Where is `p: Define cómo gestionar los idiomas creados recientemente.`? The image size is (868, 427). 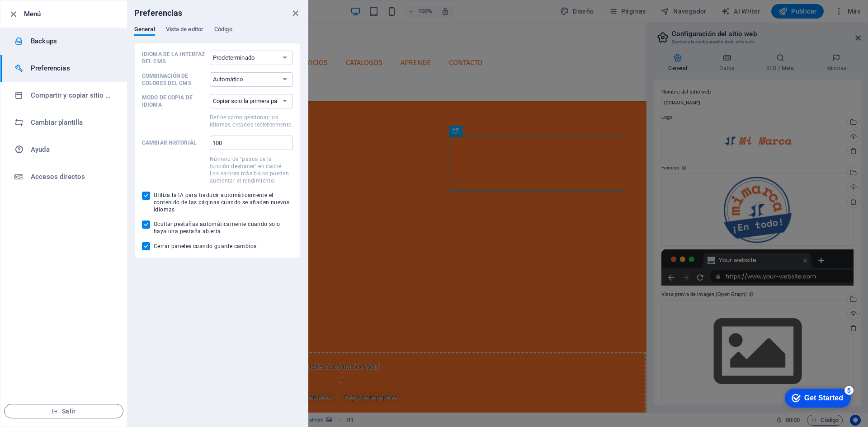
p: Define cómo gestionar los idiomas creados recientemente. is located at coordinates (252, 121).